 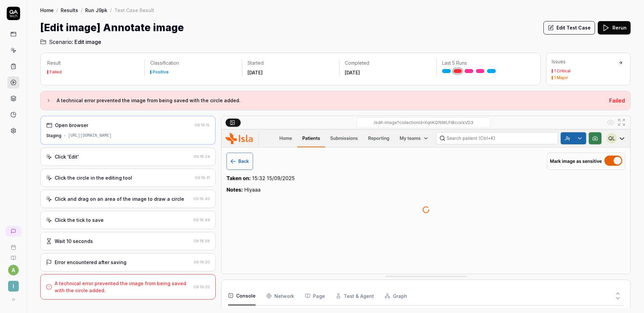 I want to click on span: Edit image, so click(x=88, y=42).